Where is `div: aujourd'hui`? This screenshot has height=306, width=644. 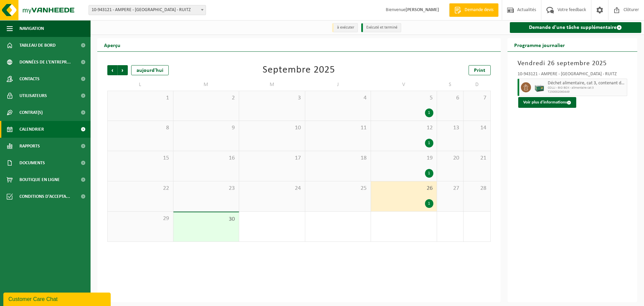
div: aujourd'hui is located at coordinates (150, 70).